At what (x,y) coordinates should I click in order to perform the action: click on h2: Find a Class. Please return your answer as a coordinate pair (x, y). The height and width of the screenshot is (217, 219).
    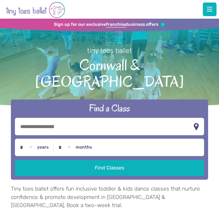
    Looking at the image, I should click on (110, 108).